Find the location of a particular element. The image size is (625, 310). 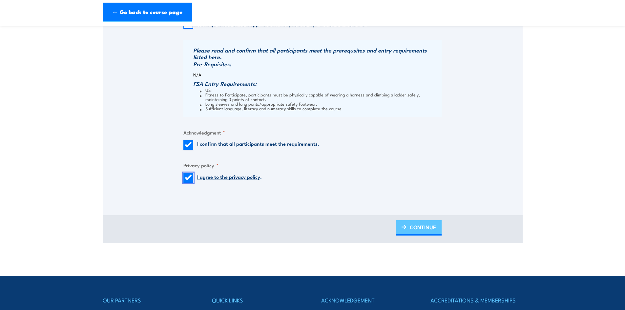

legend: Privacy policy is located at coordinates (201, 165).